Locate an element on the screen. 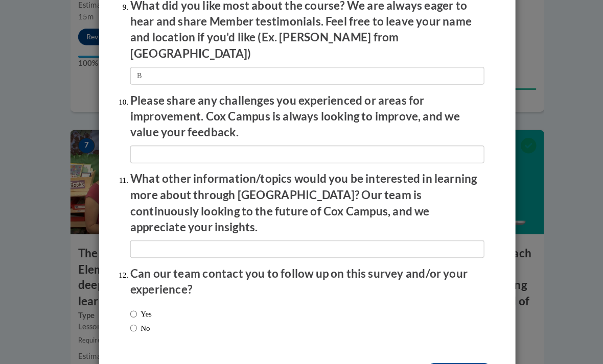 The image size is (603, 364). p: Can our team contact you to follow up on this survey and/or your experience? is located at coordinates (301, 276).